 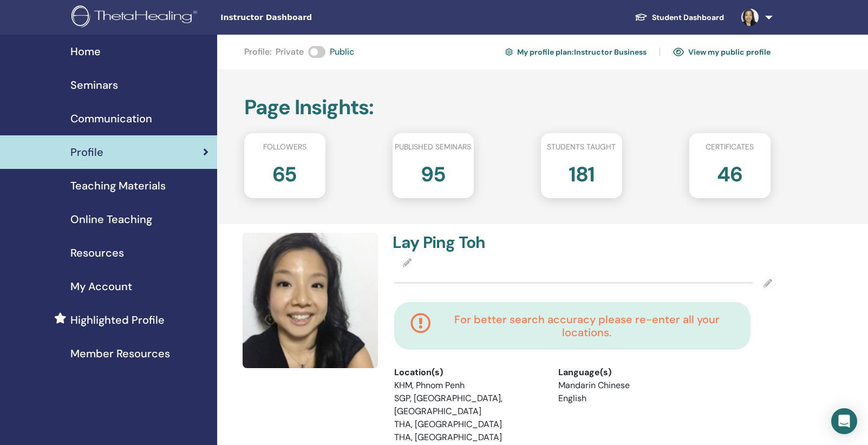 What do you see at coordinates (632, 399) in the screenshot?
I see `li: English` at bounding box center [632, 399].